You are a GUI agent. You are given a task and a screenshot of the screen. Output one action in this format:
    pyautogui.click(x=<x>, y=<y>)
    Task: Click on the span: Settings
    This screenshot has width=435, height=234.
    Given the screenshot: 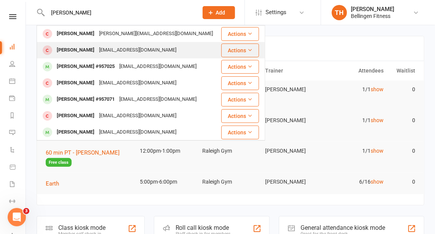 What is the action you would take?
    pyautogui.click(x=276, y=12)
    